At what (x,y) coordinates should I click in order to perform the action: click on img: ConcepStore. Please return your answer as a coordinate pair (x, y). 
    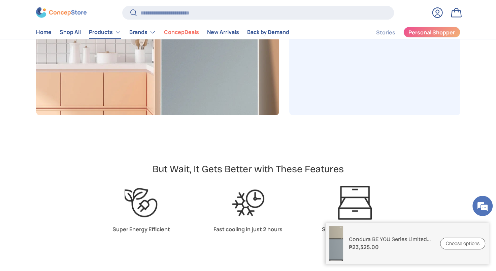
    Looking at the image, I should click on (61, 12).